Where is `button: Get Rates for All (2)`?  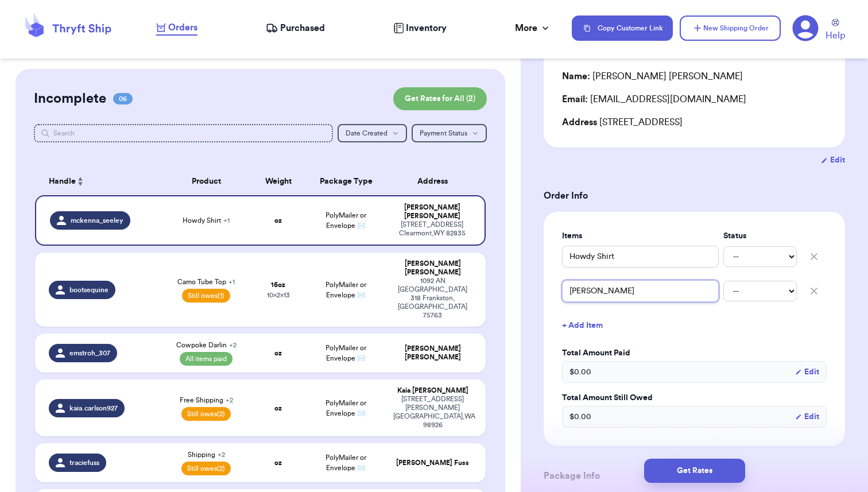 button: Get Rates for All (2) is located at coordinates (440, 99).